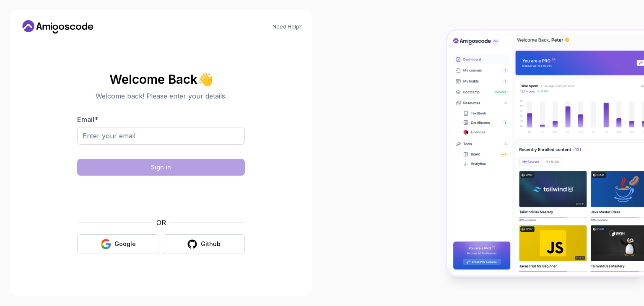 Image resolution: width=644 pixels, height=306 pixels. What do you see at coordinates (58, 27) in the screenshot?
I see `a: Home link` at bounding box center [58, 27].